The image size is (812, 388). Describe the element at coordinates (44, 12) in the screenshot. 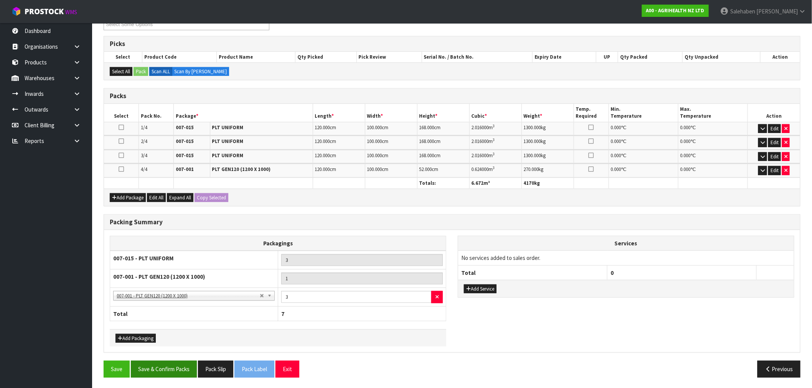

I see `span: ProStock` at that location.